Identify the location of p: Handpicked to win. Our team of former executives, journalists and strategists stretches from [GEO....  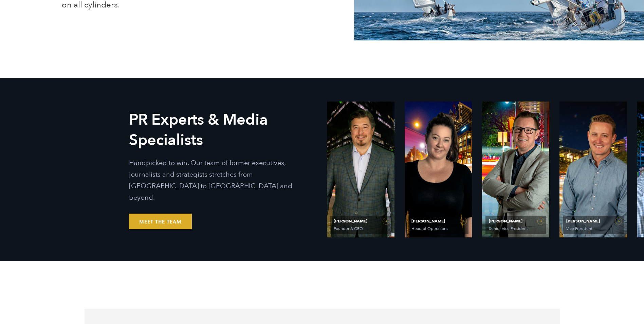
(223, 180).